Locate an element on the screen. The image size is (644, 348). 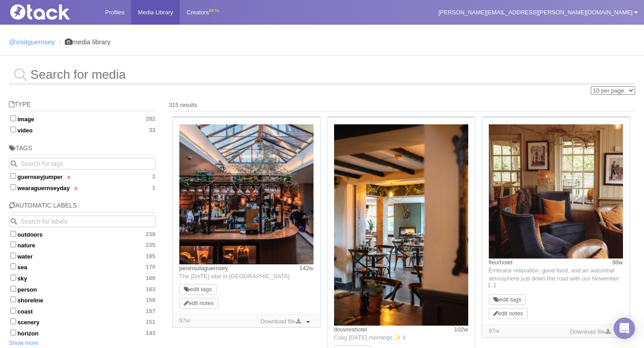
label: shoreline is located at coordinates (82, 300).